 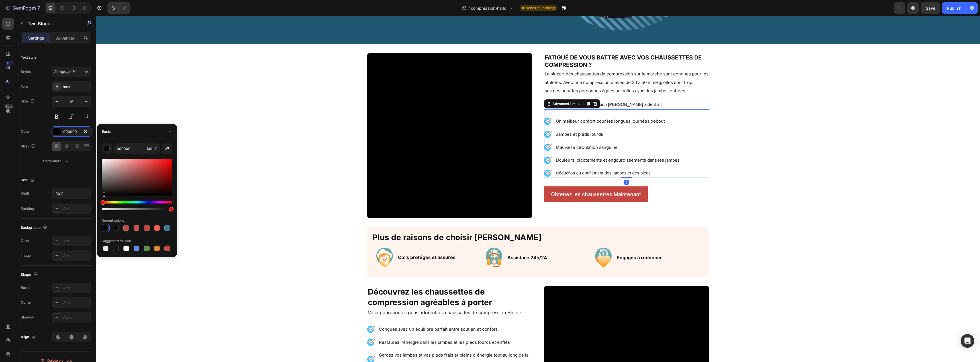 I want to click on span: Un meilleur confort pour les longues journées debout, so click(x=514, y=105).